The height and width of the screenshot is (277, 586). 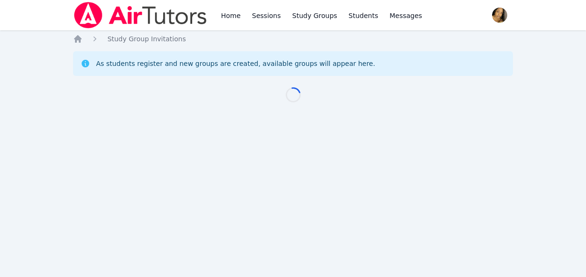 I want to click on span: Messages, so click(x=406, y=16).